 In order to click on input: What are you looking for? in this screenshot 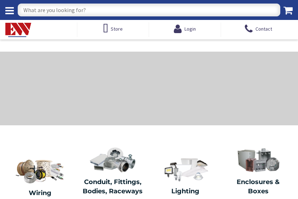, I will do `click(149, 10)`.